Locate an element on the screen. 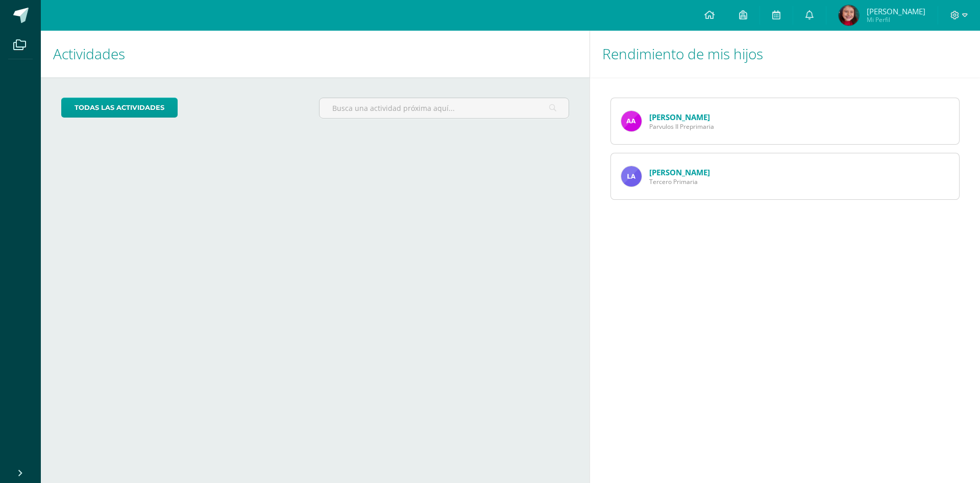 This screenshot has height=483, width=980. img: 05d65d195760d25c7bd02f0c9f205645.png is located at coordinates (631, 177).